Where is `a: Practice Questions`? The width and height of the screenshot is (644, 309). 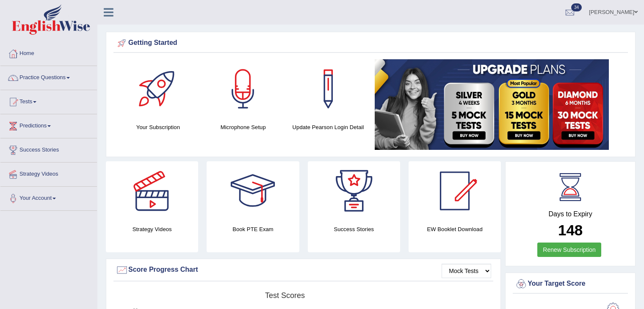
a: Practice Questions is located at coordinates (49, 77).